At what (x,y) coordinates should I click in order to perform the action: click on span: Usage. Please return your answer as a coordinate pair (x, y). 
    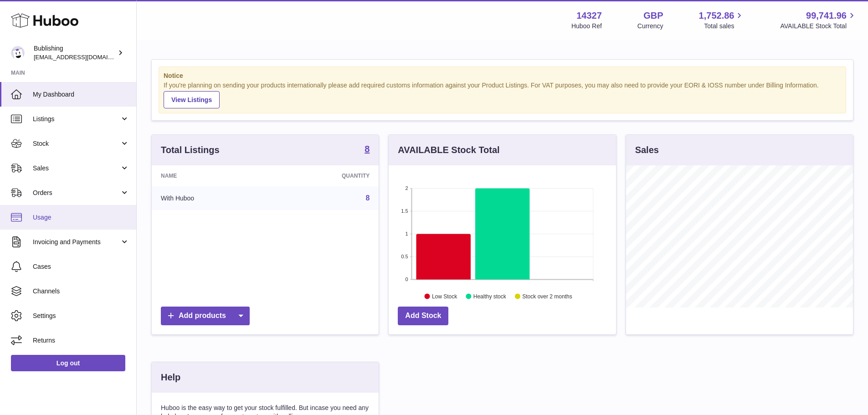
    Looking at the image, I should click on (81, 217).